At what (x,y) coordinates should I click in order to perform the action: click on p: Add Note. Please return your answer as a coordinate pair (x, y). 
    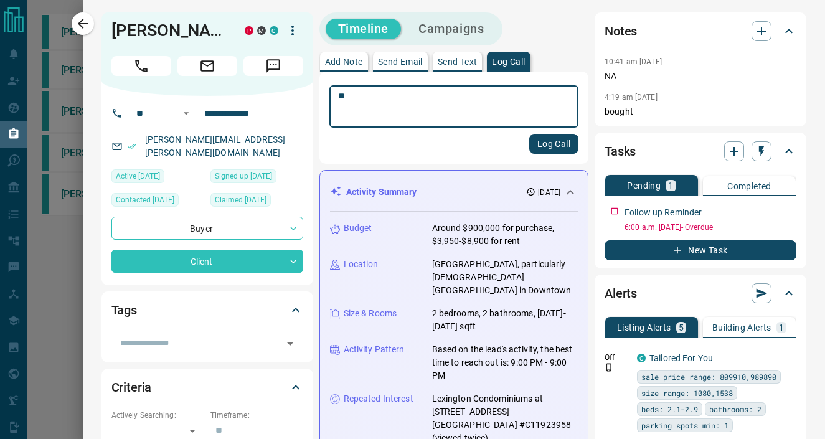
    Looking at the image, I should click on (344, 62).